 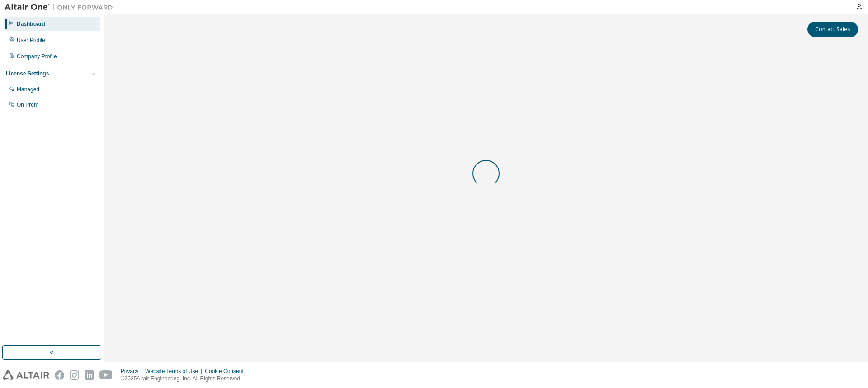 What do you see at coordinates (185, 379) in the screenshot?
I see `p: © 2025 Altair Engineering, Inc. All Rights Reserved.` at bounding box center [185, 379].